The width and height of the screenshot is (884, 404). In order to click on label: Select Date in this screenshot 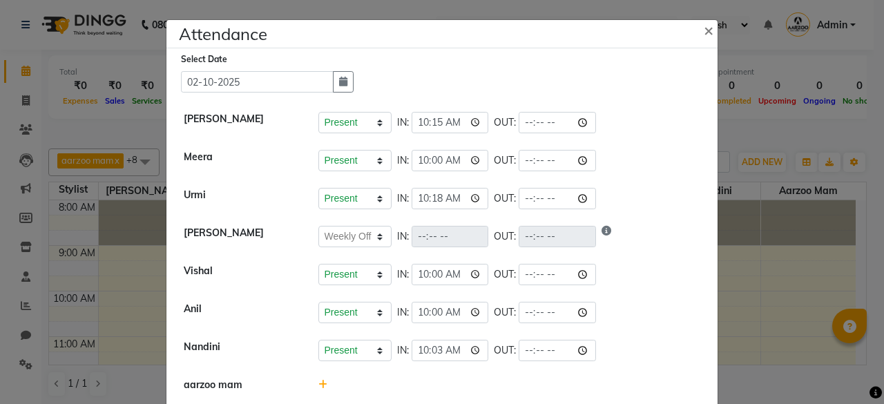, I will do `click(204, 59)`.